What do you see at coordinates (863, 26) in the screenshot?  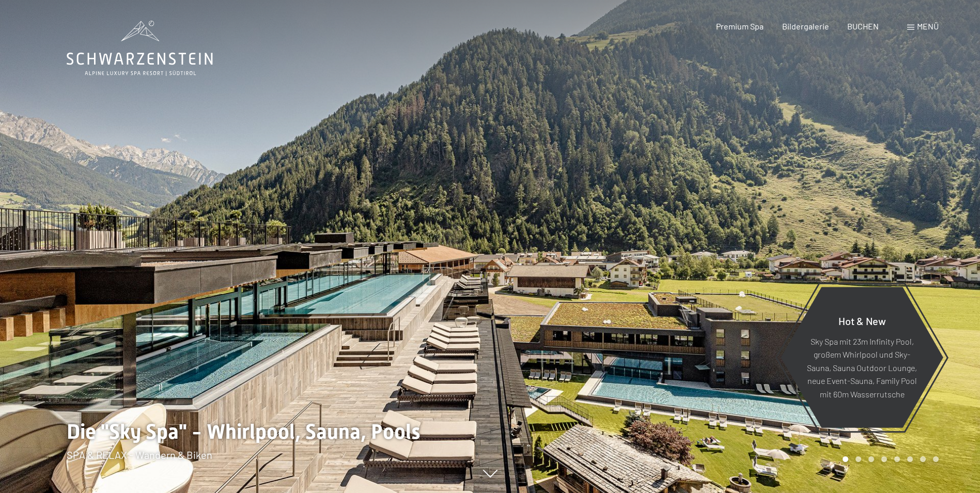 I see `span: BUCHEN` at bounding box center [863, 26].